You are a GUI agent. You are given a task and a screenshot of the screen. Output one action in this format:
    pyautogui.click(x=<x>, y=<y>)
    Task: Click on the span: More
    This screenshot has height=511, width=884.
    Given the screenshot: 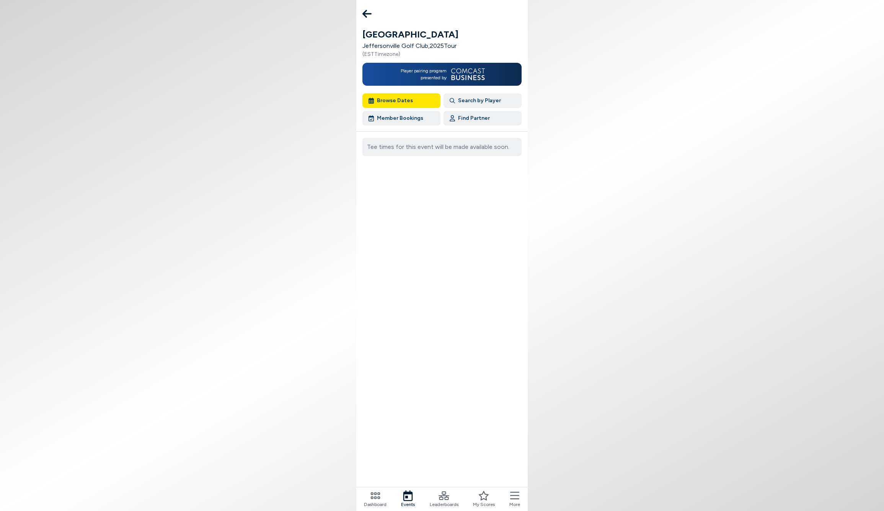 What is the action you would take?
    pyautogui.click(x=515, y=505)
    